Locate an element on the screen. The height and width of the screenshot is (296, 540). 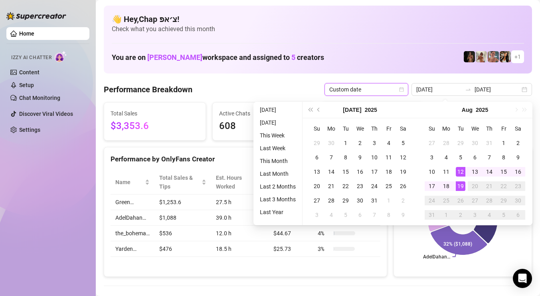
div: 20 is located at coordinates (475, 186).